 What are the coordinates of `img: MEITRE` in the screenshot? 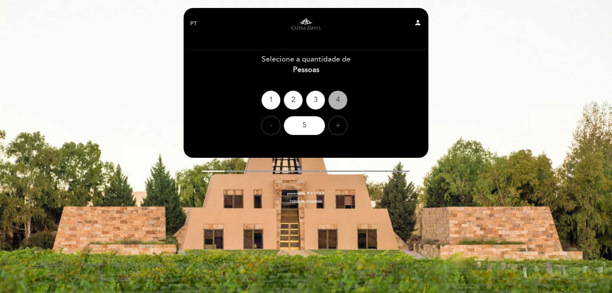 It's located at (315, 193).